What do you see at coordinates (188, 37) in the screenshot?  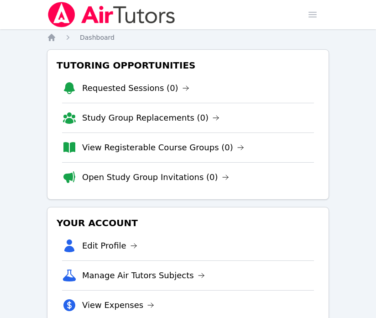 I see `nav: Breadcrumb` at bounding box center [188, 37].